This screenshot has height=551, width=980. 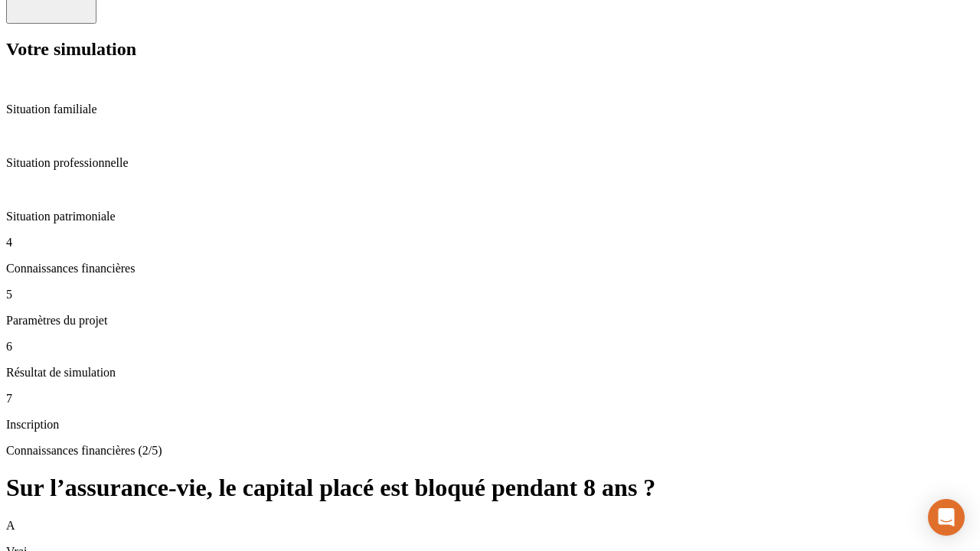 What do you see at coordinates (490, 163) in the screenshot?
I see `p: Situation professionnelle` at bounding box center [490, 163].